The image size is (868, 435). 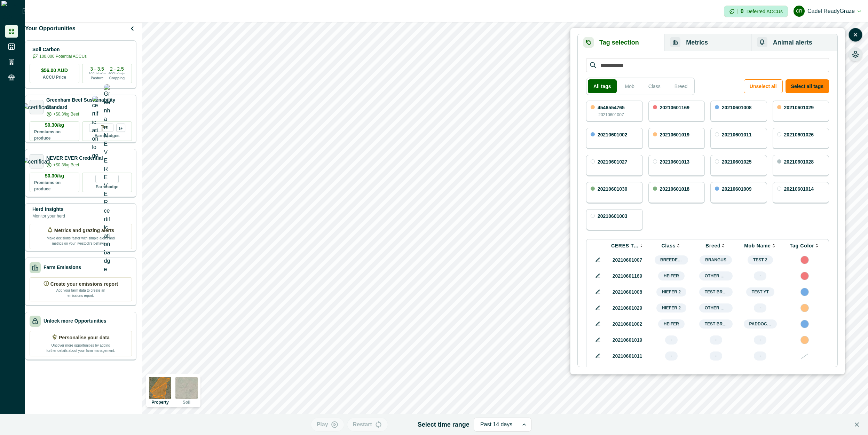 What do you see at coordinates (602, 86) in the screenshot?
I see `button: All tags` at bounding box center [602, 86].